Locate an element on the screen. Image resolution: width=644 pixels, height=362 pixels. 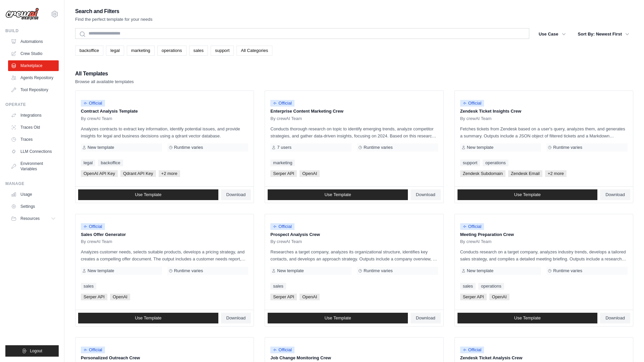
p: Conducts research on a target company, analyzes industry trends, develops a tailored sales strate... is located at coordinates (544, 256).